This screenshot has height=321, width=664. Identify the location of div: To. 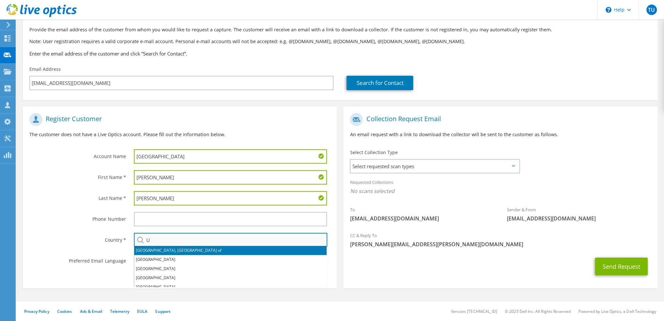
(422, 214).